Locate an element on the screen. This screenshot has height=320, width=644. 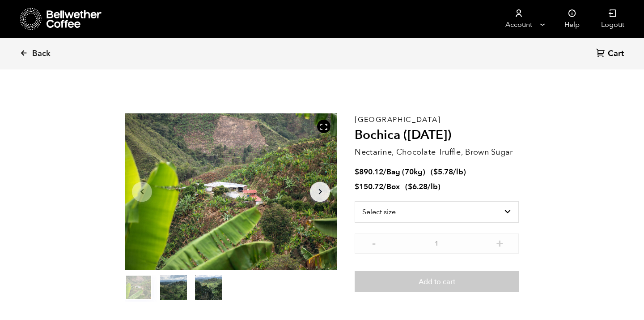
bdi: 890.12 is located at coordinates (369, 171).